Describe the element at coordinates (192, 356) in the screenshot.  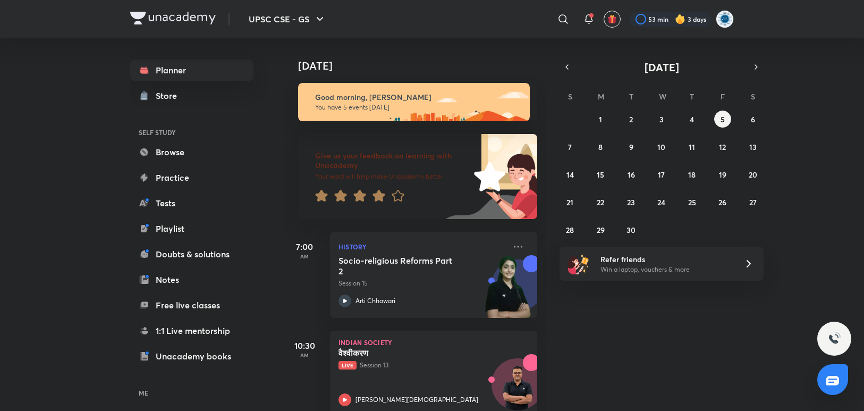
I see `a: Unacademy books` at that location.